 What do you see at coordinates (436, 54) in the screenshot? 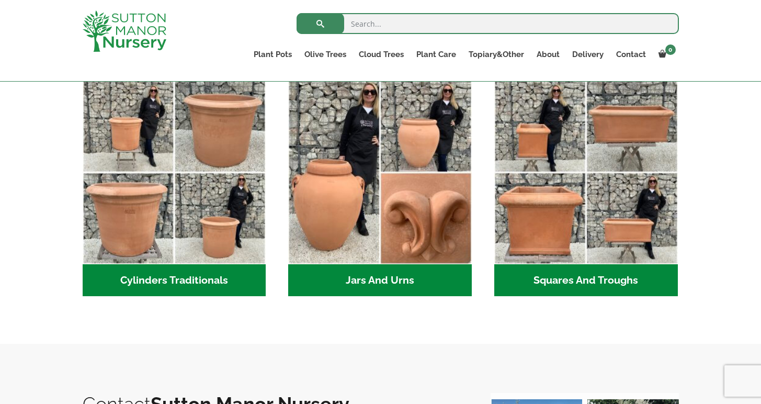
I see `a: Plant Care` at bounding box center [436, 54].